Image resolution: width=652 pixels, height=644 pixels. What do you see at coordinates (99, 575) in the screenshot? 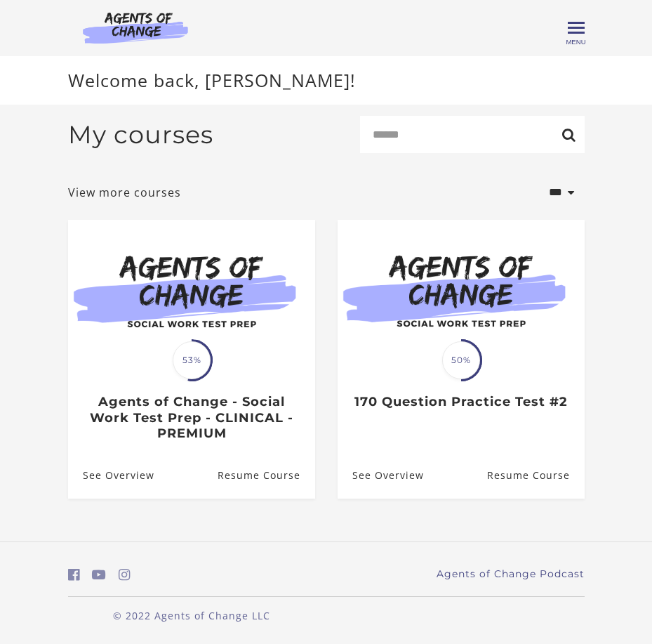
I see `a: https://www.youtube.com/c/AgentsofChangeTestPrepbyMeaganMitchell (Open in a new window)` at bounding box center [99, 575].